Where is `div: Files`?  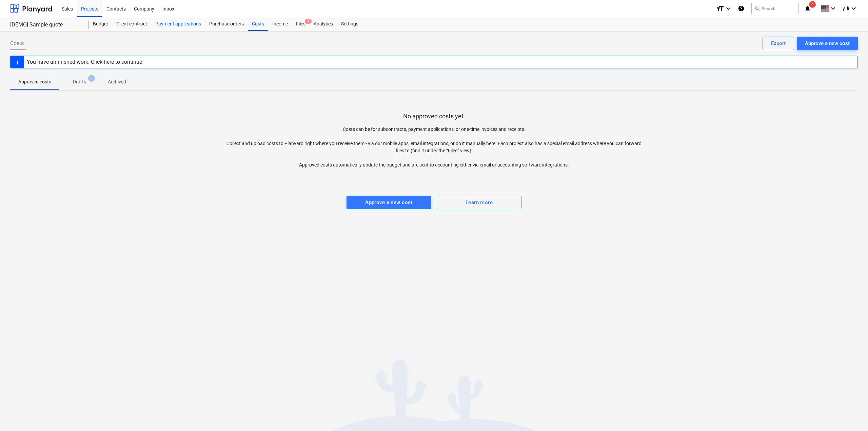 div: Files is located at coordinates (301, 24).